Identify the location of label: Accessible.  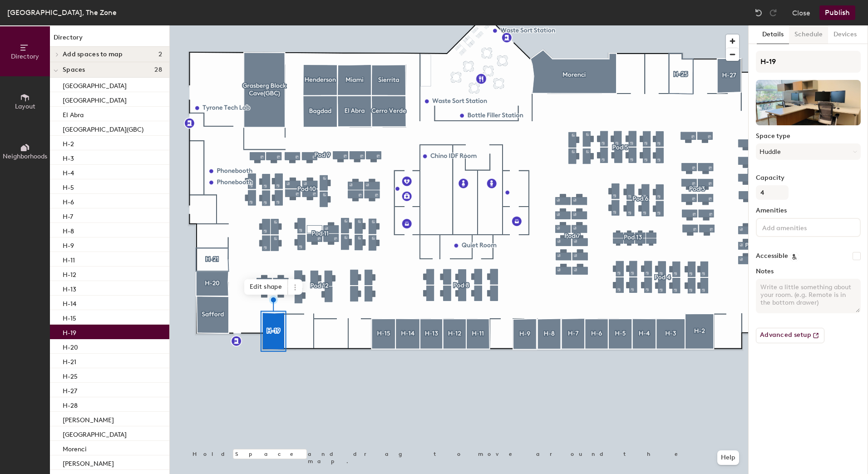
(772, 256).